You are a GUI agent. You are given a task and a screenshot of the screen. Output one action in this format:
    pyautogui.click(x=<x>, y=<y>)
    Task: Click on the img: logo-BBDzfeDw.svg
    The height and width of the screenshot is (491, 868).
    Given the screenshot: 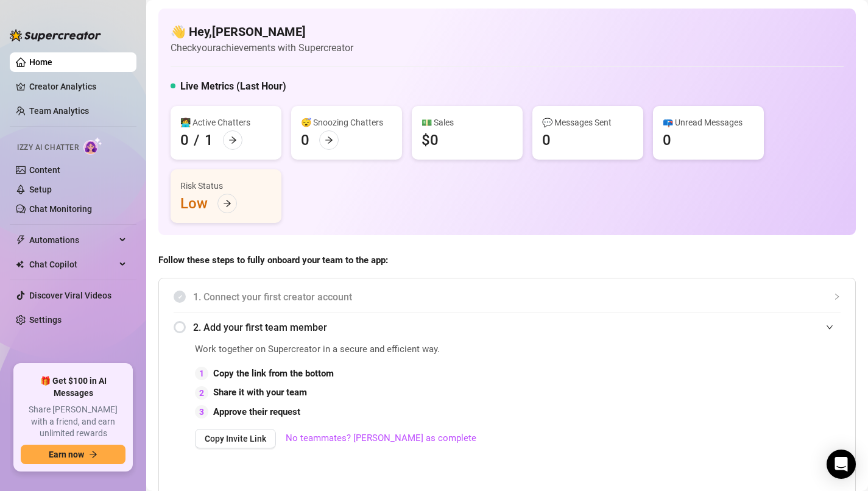 What is the action you would take?
    pyautogui.click(x=55, y=36)
    